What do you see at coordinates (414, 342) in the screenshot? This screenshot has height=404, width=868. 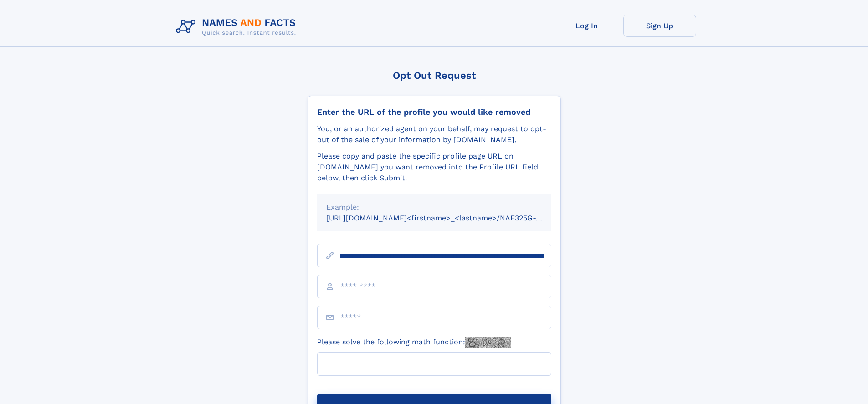 I see `label: Please solve the following math function:` at bounding box center [414, 342].